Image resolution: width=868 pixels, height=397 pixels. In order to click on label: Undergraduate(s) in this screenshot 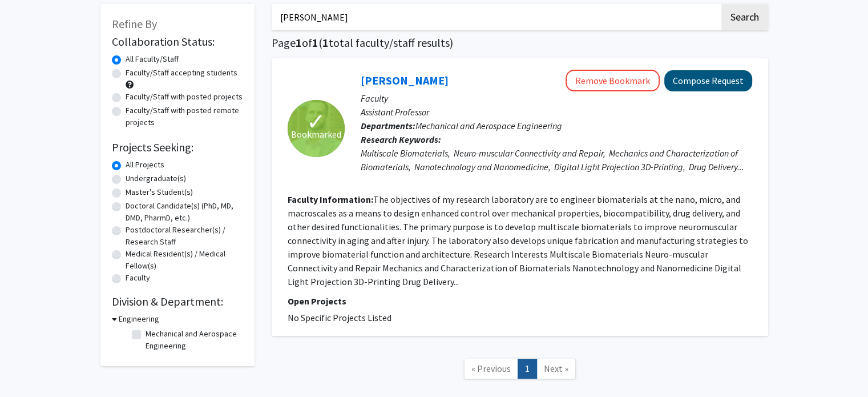, I will do `click(156, 178)`.